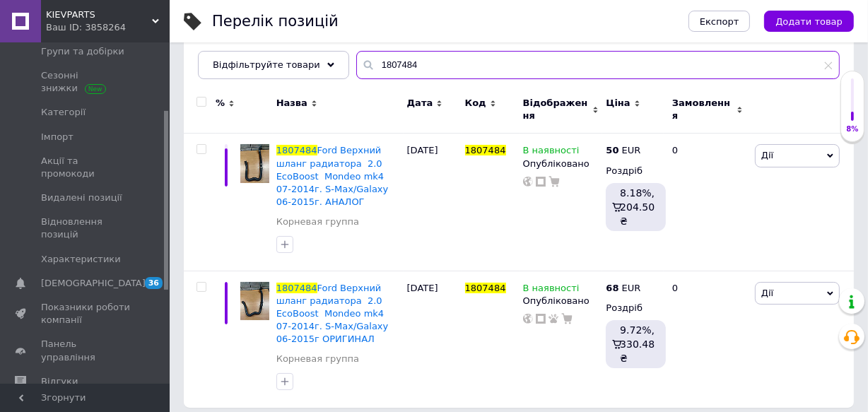  What do you see at coordinates (852, 129) in the screenshot?
I see `div: 8%` at bounding box center [852, 129].